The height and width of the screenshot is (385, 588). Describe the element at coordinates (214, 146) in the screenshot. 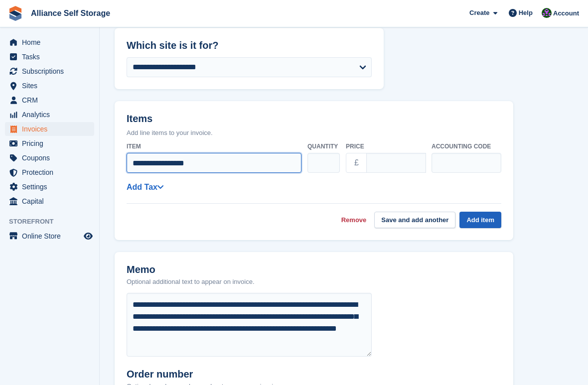

I see `label: Item` at that location.